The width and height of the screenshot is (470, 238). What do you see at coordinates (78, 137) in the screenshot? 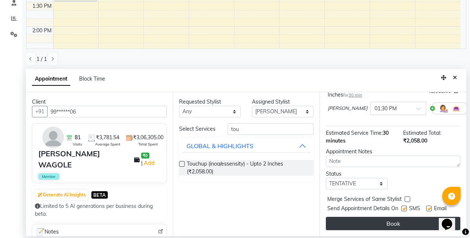
I see `span: 81` at bounding box center [78, 137].